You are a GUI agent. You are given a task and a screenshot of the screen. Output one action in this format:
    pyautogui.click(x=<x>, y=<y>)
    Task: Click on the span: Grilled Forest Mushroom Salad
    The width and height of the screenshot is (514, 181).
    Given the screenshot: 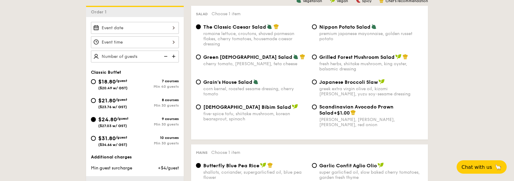 What is the action you would take?
    pyautogui.click(x=357, y=57)
    